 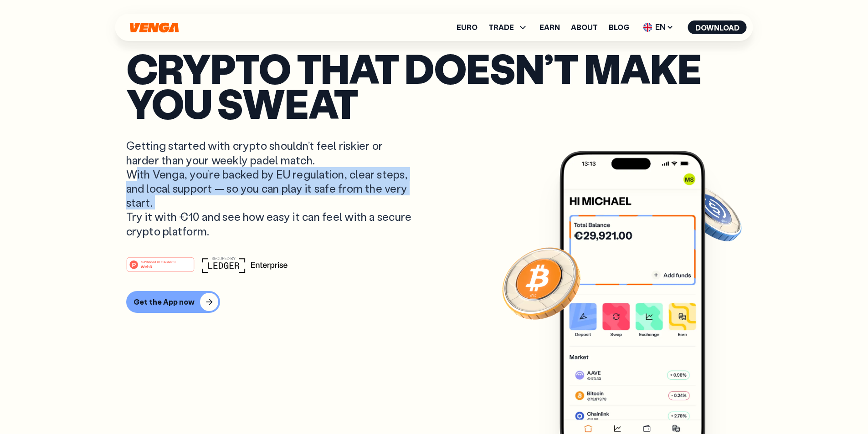 What do you see at coordinates (164, 302) in the screenshot?
I see `div: Get the App now` at bounding box center [164, 302].